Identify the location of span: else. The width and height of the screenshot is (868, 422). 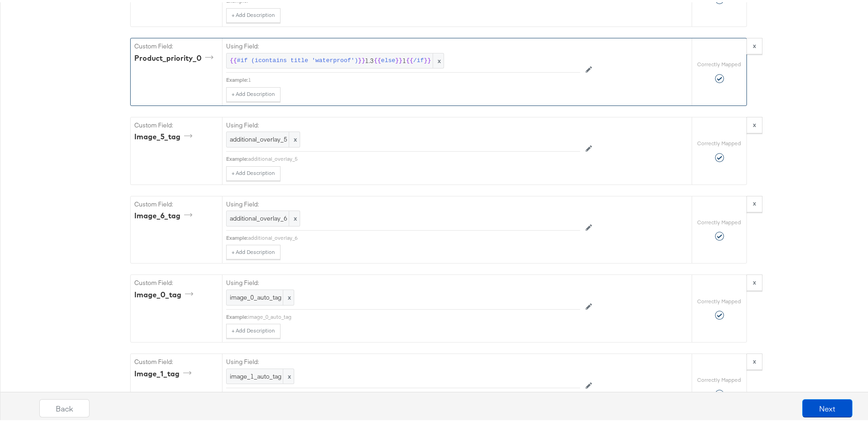
(387, 59).